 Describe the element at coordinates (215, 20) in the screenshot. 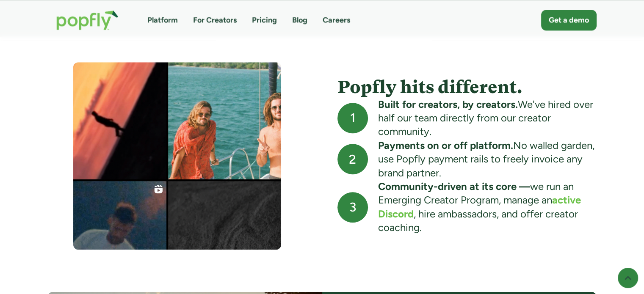

I see `a: For Creators` at that location.